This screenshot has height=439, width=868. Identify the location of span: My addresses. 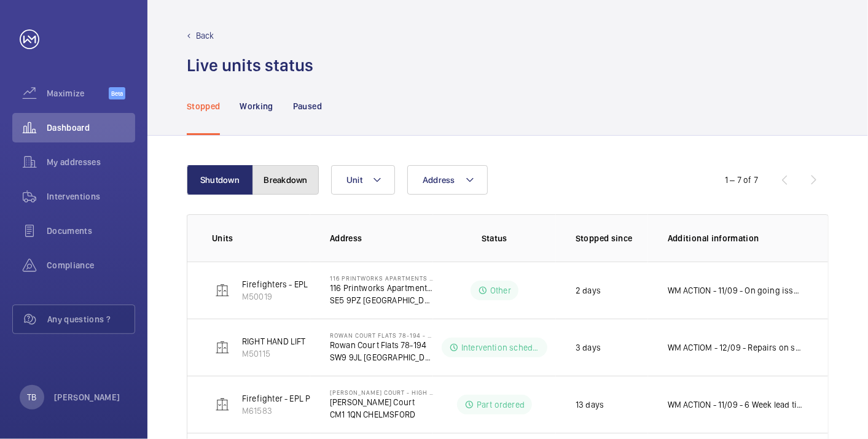
(91, 162).